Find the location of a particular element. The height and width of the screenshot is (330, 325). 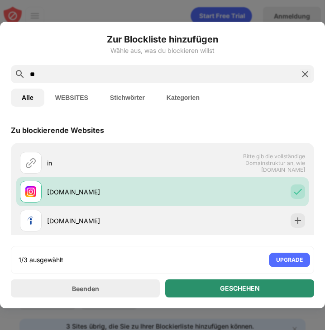

button: Kategorien is located at coordinates (183, 98).